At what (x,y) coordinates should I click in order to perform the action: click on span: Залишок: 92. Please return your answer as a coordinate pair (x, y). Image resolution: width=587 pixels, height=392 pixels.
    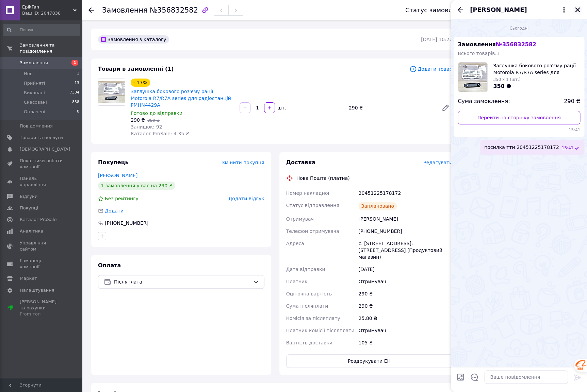
    Looking at the image, I should click on (146, 127).